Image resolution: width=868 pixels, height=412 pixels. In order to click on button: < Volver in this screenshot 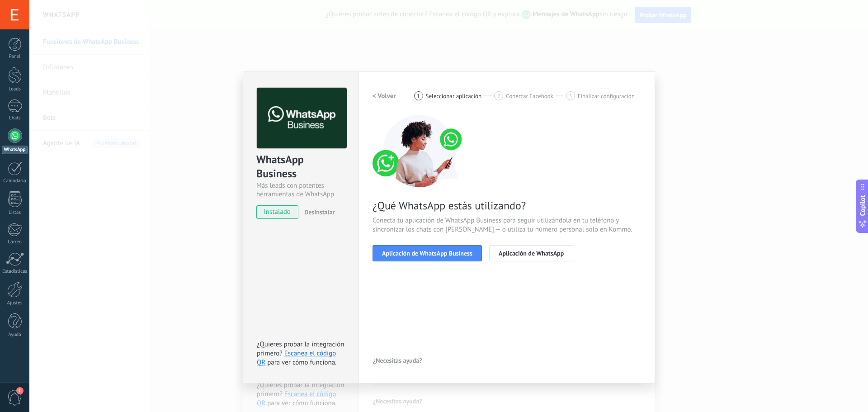, I will do `click(384, 96)`.